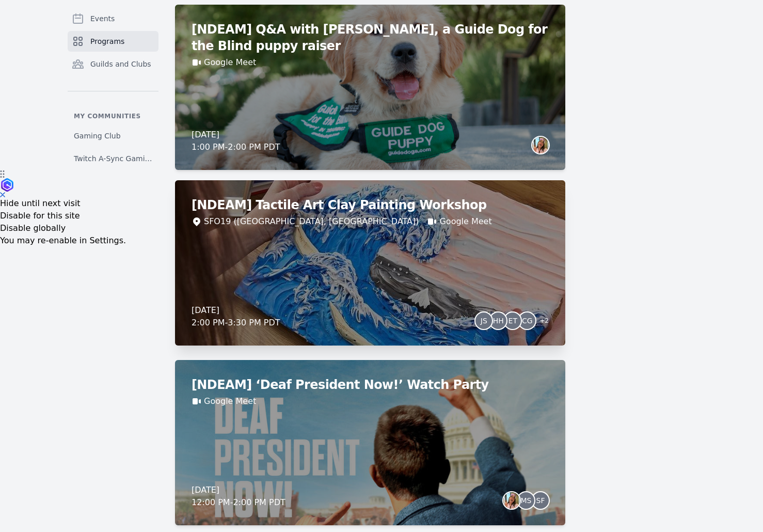 Image resolution: width=763 pixels, height=532 pixels. I want to click on a: Twitch A-Sync Gaming (TAG) Club, so click(113, 158).